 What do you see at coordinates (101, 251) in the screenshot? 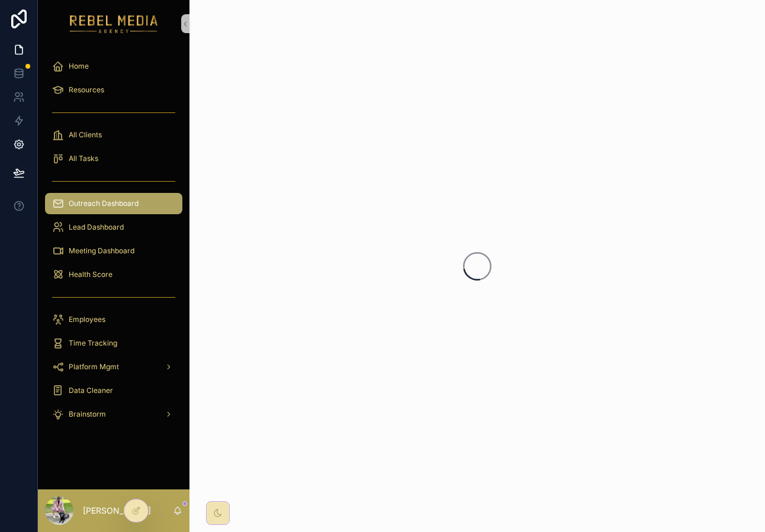
I see `span: Meeting Dashboard` at bounding box center [101, 251].